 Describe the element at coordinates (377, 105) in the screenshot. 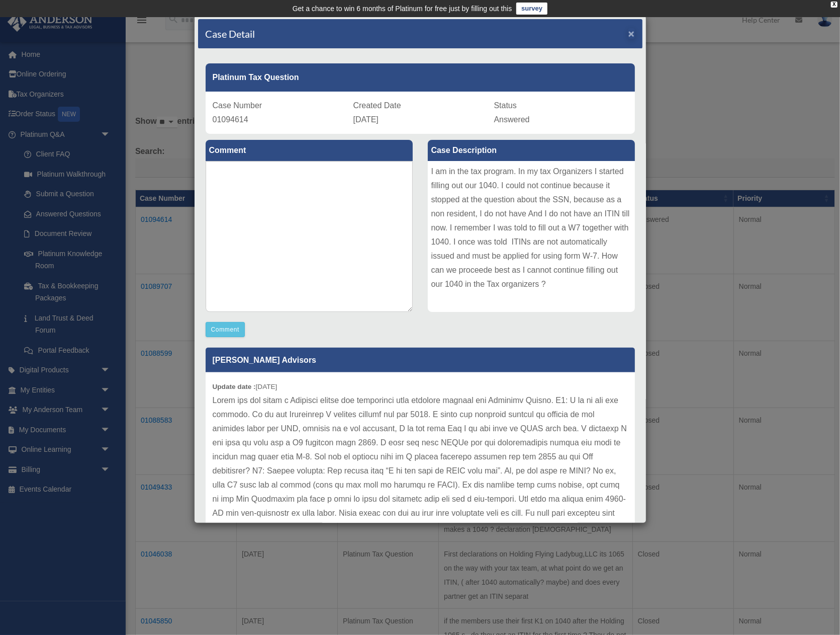

I see `span: Created Date` at that location.